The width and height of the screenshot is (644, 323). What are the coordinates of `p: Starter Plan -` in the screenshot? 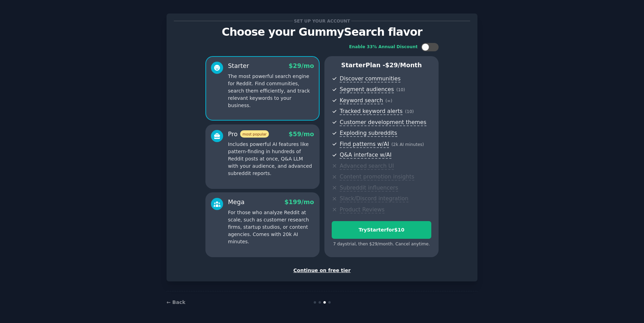 It's located at (381, 65).